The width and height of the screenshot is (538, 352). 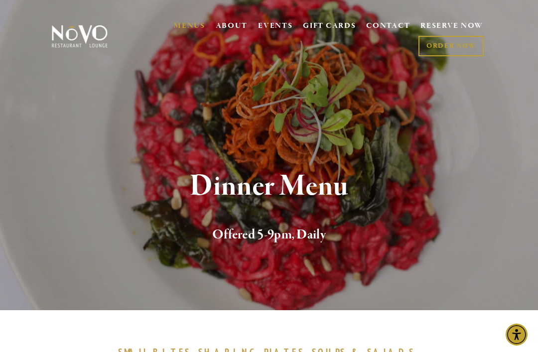 I want to click on a: ABOUT, so click(x=231, y=26).